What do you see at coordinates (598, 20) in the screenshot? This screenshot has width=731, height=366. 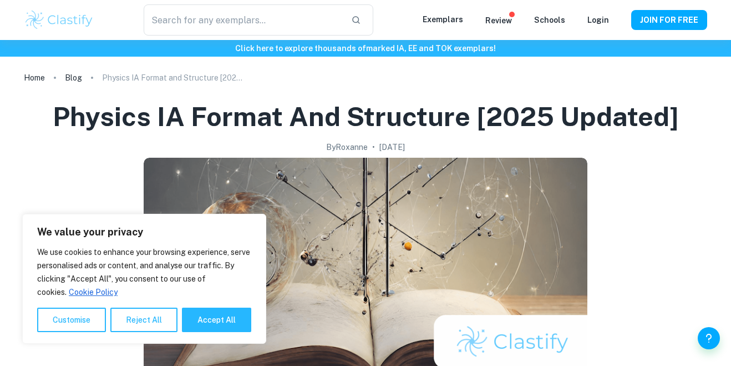 I see `a: Login` at bounding box center [598, 20].